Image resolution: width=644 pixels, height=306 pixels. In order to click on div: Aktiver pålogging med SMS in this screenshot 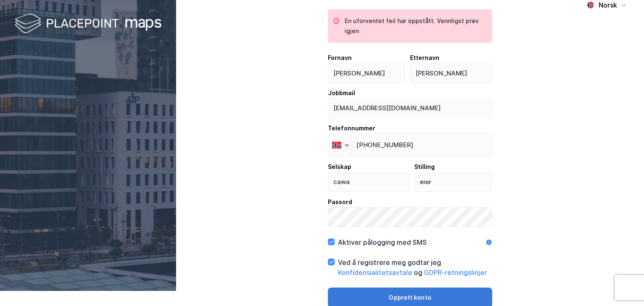, I will do `click(382, 242)`.